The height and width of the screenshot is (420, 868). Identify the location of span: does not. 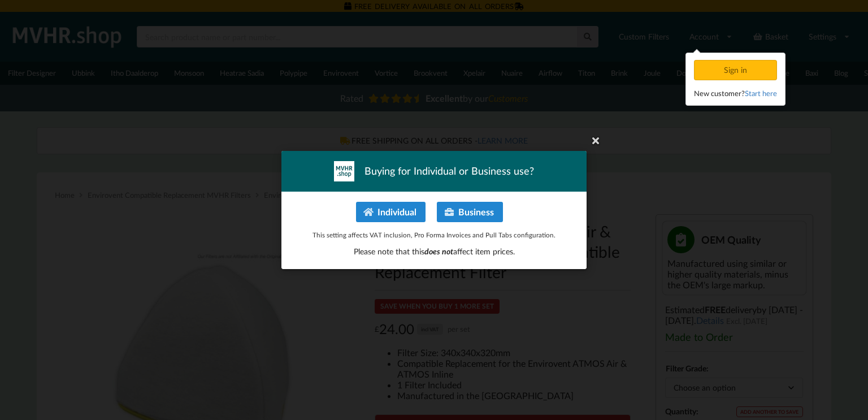
(439, 251).